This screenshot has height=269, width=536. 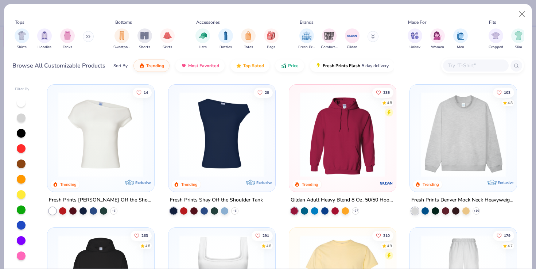 I want to click on div: Made For, so click(x=417, y=22).